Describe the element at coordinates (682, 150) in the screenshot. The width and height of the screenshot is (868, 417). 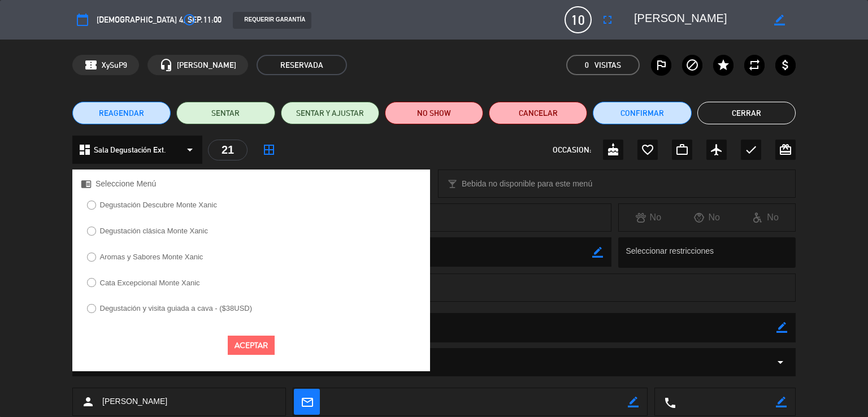
I see `i: work_outline` at that location.